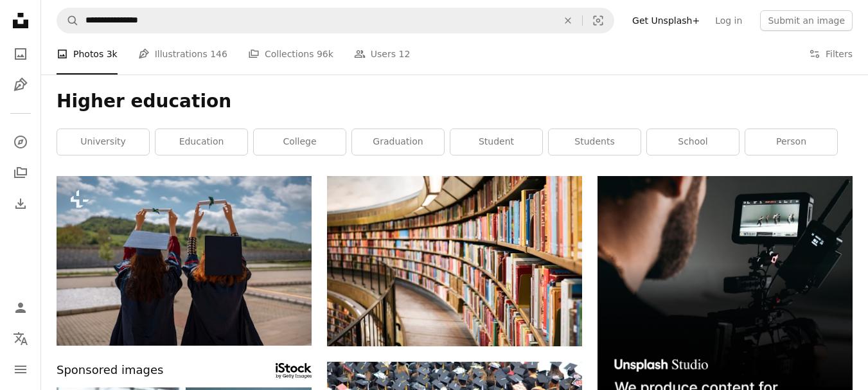 The height and width of the screenshot is (390, 868). Describe the element at coordinates (831, 54) in the screenshot. I see `button: Filters` at that location.